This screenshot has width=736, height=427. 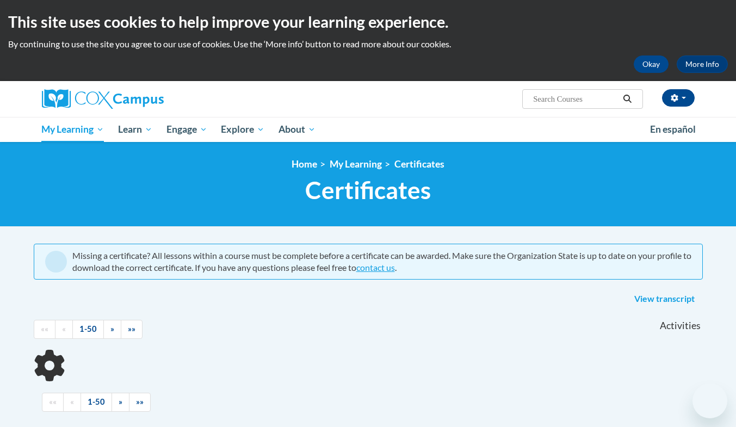 What do you see at coordinates (103, 99) in the screenshot?
I see `img: Cox Campus` at bounding box center [103, 99].